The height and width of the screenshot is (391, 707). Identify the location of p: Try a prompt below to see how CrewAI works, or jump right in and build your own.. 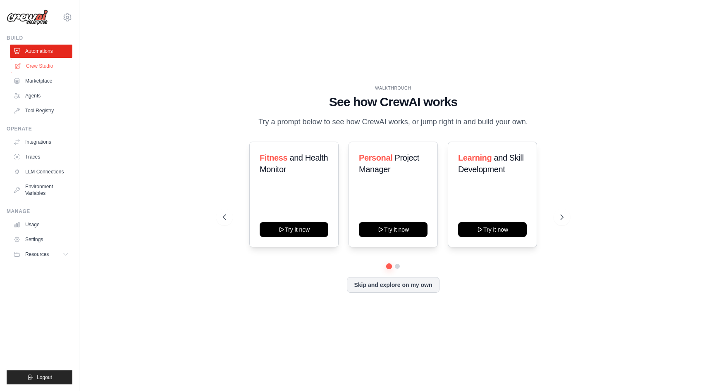
(393, 122).